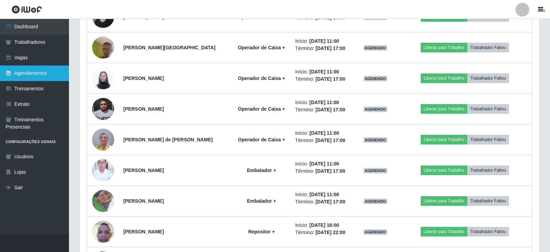 The image size is (550, 252). What do you see at coordinates (103, 201) in the screenshot?
I see `img: 1757074441917.jpeg` at bounding box center [103, 201].